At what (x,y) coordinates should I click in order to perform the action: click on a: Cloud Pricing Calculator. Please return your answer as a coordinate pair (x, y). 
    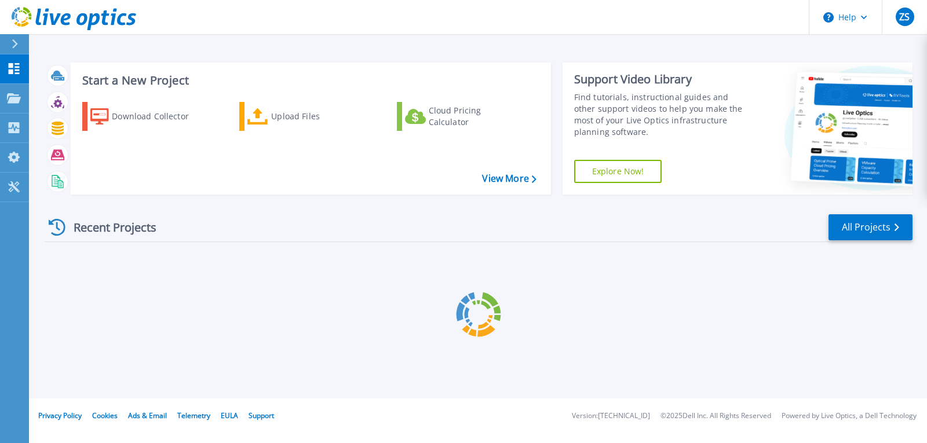
    Looking at the image, I should click on (461, 117).